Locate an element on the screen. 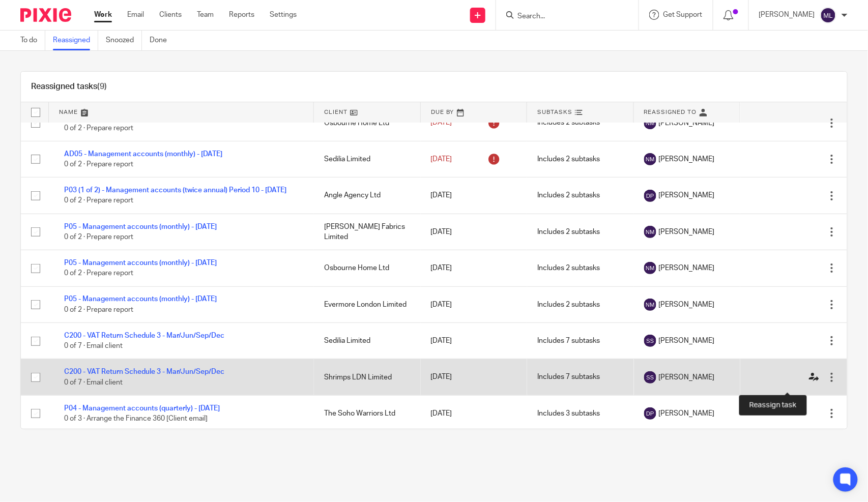  a: Reassigned is located at coordinates (76, 40).